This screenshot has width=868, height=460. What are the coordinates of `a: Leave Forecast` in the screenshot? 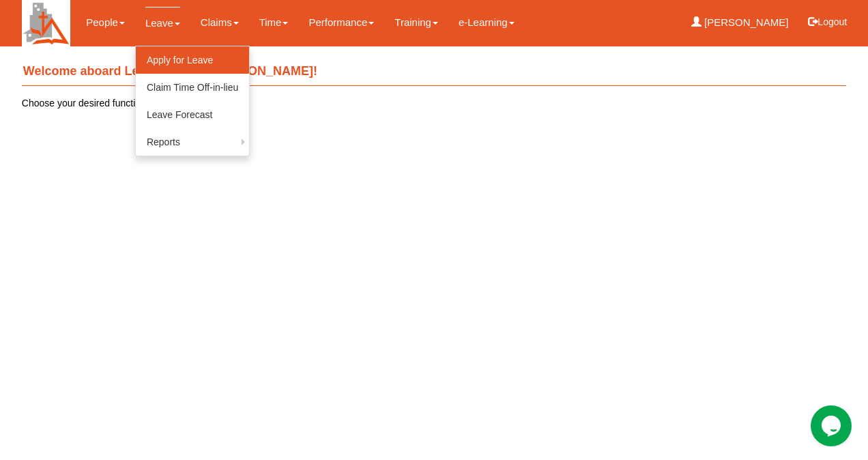 It's located at (193, 114).